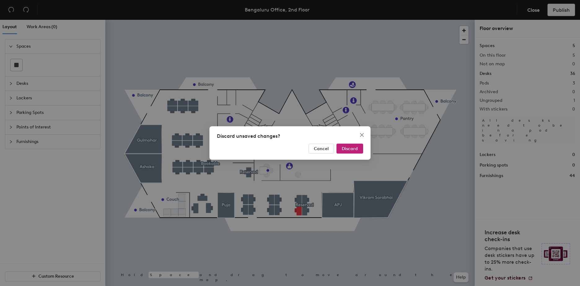  I want to click on button: Cancel, so click(321, 149).